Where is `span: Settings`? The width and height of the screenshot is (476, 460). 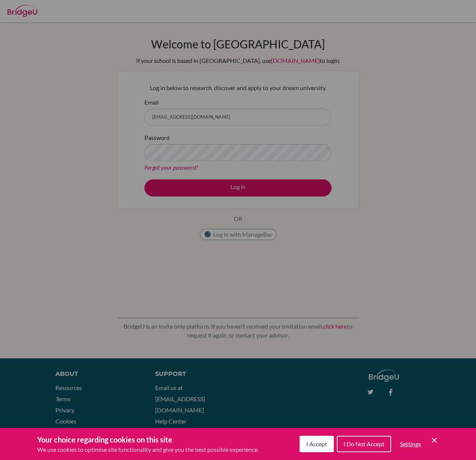
span: Settings is located at coordinates (411, 444).